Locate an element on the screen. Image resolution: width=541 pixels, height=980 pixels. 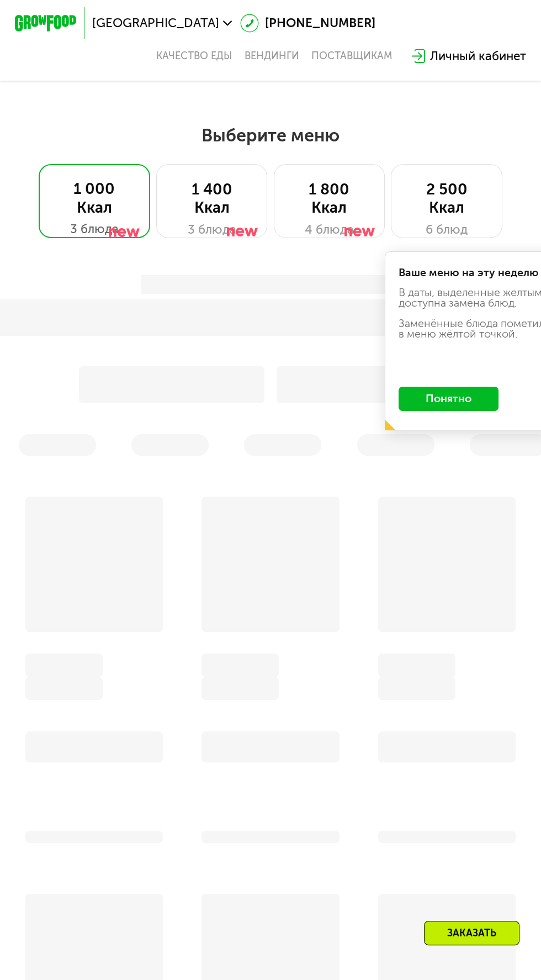
div: 2 500 Ккал is located at coordinates (447, 198).